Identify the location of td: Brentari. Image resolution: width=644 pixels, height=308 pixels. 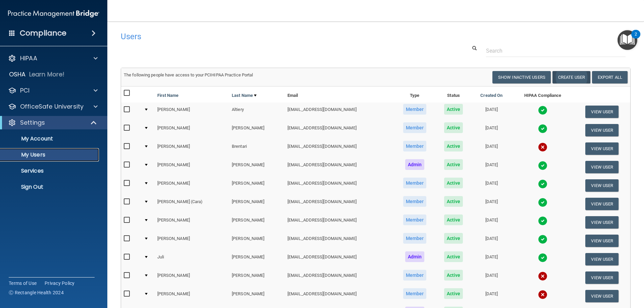
(257, 148).